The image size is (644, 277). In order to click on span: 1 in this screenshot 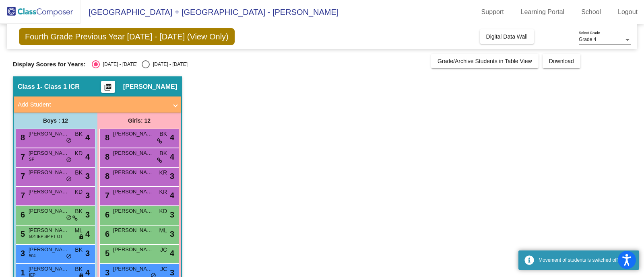, I will do `click(22, 273)`.